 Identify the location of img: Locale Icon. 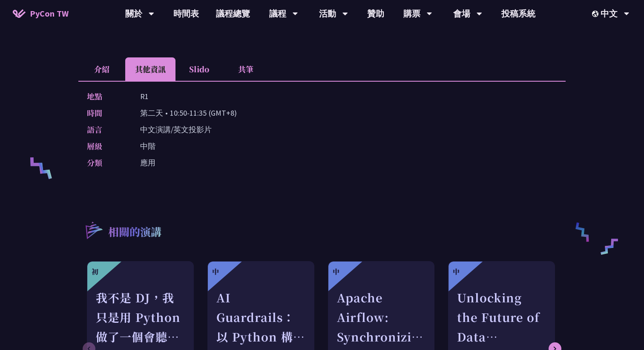
(597, 14).